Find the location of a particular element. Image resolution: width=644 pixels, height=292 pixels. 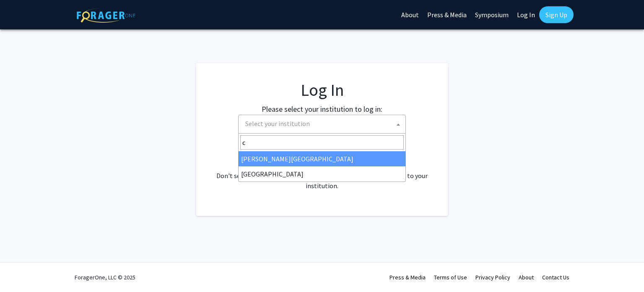

a: Privacy Policy is located at coordinates (493, 277).